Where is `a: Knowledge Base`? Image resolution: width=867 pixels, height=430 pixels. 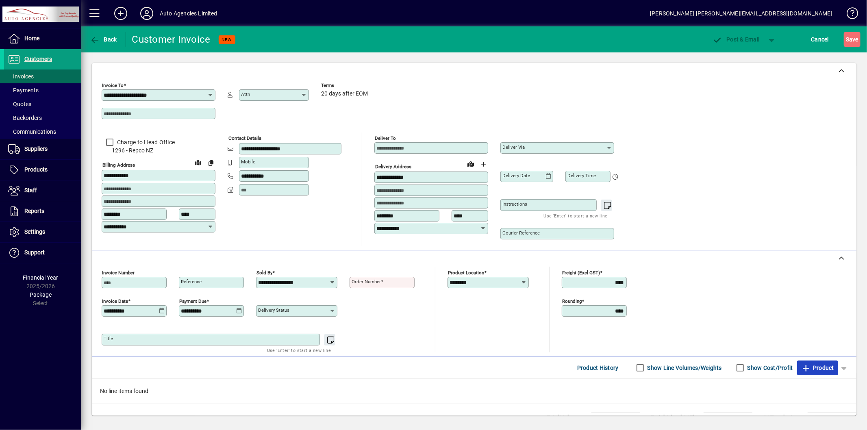 a: Knowledge Base is located at coordinates (849, 15).